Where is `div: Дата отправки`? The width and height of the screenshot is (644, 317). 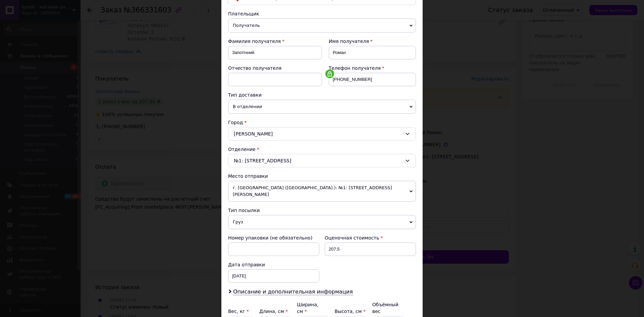 div: Дата отправки is located at coordinates (274, 264).